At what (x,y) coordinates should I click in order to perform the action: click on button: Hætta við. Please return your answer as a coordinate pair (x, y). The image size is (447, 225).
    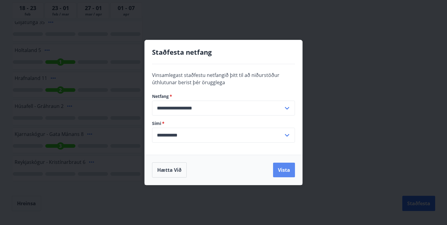
    Looking at the image, I should click on (169, 170).